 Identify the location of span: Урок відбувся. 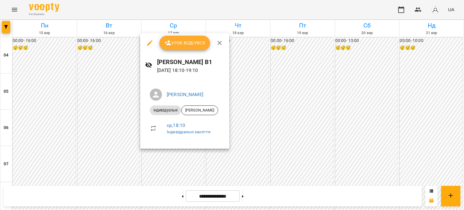
(185, 43).